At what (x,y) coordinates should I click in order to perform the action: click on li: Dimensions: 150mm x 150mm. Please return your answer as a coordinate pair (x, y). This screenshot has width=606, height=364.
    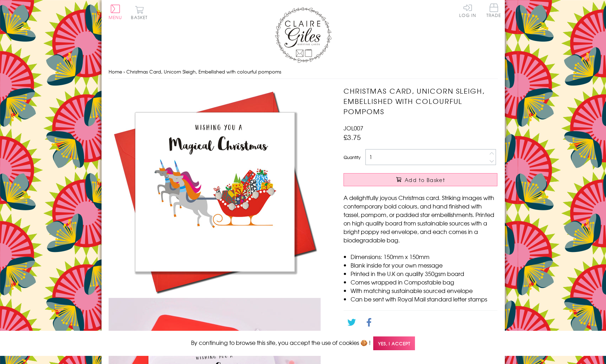
    Looking at the image, I should click on (424, 257).